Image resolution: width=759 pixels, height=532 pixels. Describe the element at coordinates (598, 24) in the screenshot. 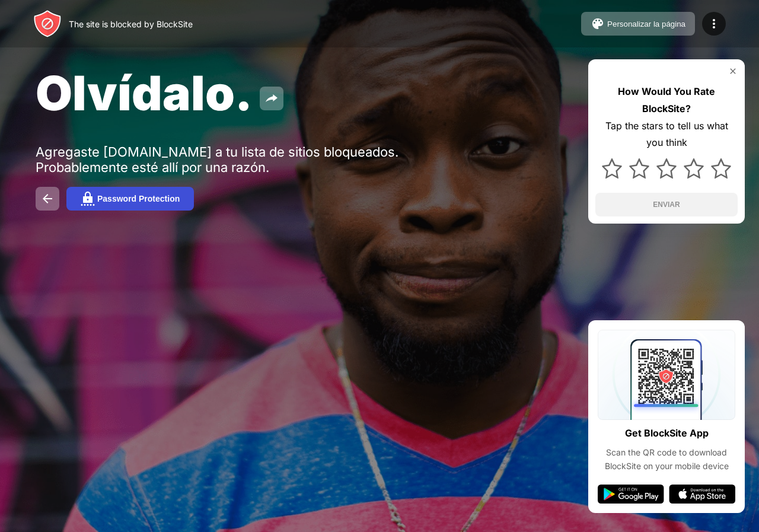

I see `img: pallet.svg` at that location.